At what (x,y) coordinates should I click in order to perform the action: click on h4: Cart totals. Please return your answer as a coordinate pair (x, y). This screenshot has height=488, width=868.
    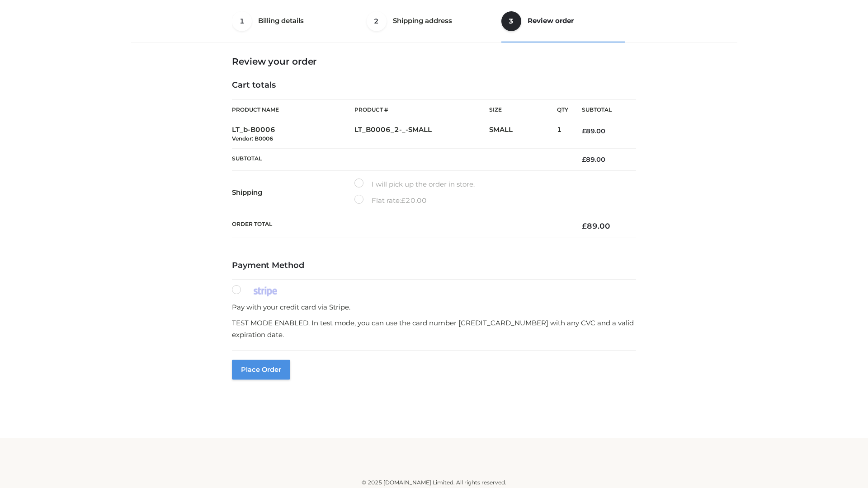
    Looking at the image, I should click on (434, 85).